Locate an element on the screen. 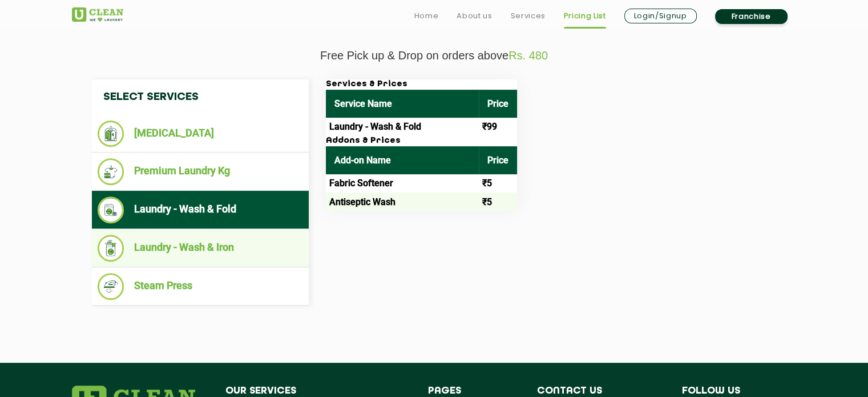  h3: Addons & Prices is located at coordinates (421, 141).